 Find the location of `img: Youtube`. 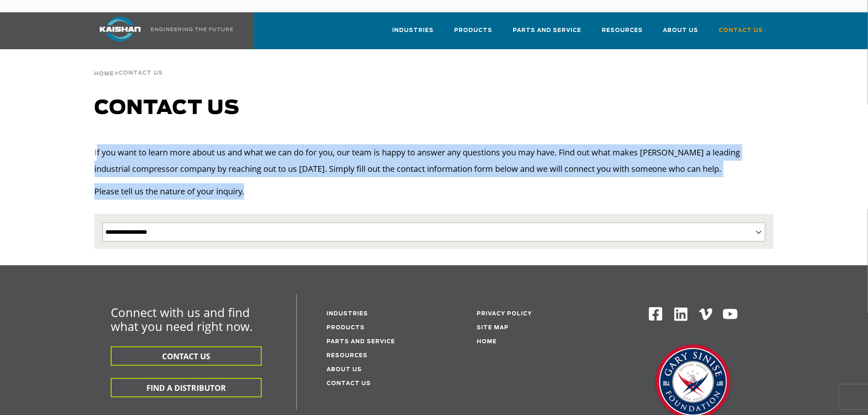

img: Youtube is located at coordinates (730, 314).